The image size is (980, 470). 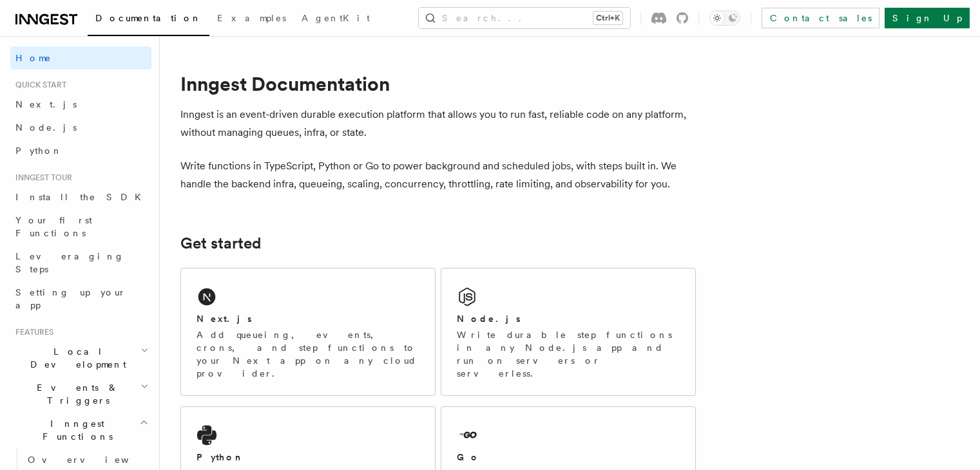 What do you see at coordinates (725, 18) in the screenshot?
I see `button: Toggle dark mode` at bounding box center [725, 18].